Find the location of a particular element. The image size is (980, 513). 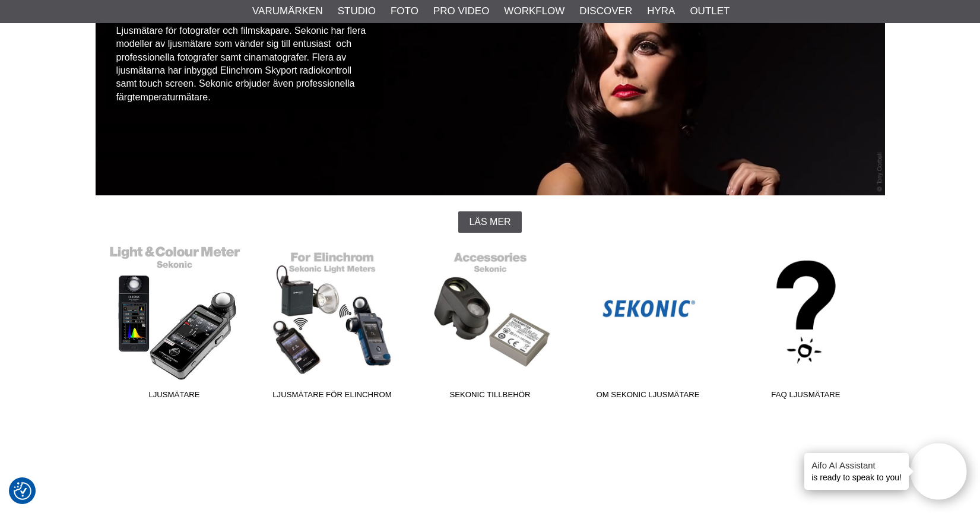

a: Studio is located at coordinates (356, 12).